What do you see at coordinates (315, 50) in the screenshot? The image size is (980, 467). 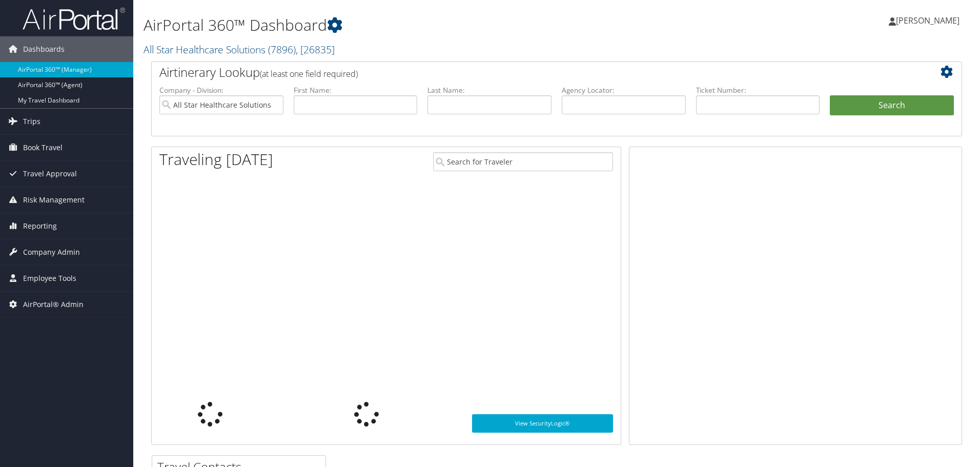 I see `span: , [ 26835 ]` at bounding box center [315, 50].